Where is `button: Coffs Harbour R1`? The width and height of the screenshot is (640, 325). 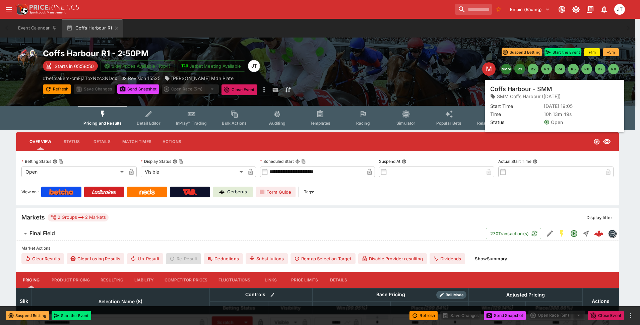
button: Coffs Harbour R1 is located at coordinates (93, 28).